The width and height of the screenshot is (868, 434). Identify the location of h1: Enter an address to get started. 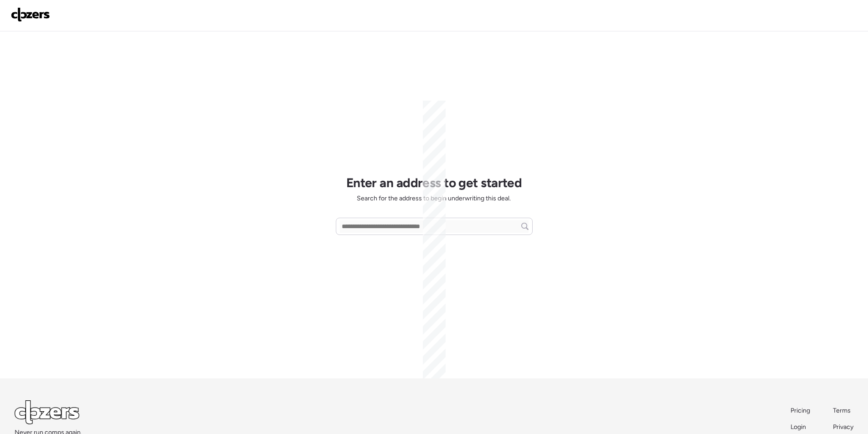
(434, 182).